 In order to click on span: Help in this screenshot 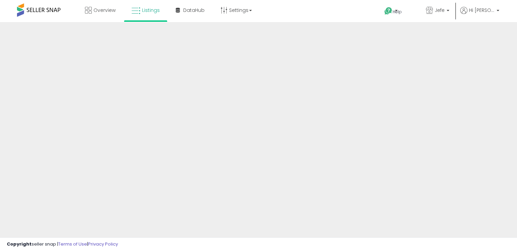, I will do `click(397, 12)`.